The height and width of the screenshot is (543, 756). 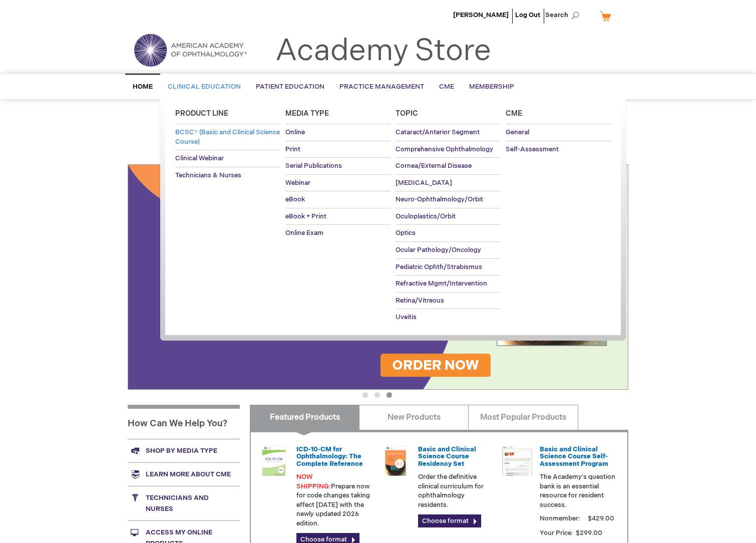 What do you see at coordinates (382, 87) in the screenshot?
I see `span: Practice Management` at bounding box center [382, 87].